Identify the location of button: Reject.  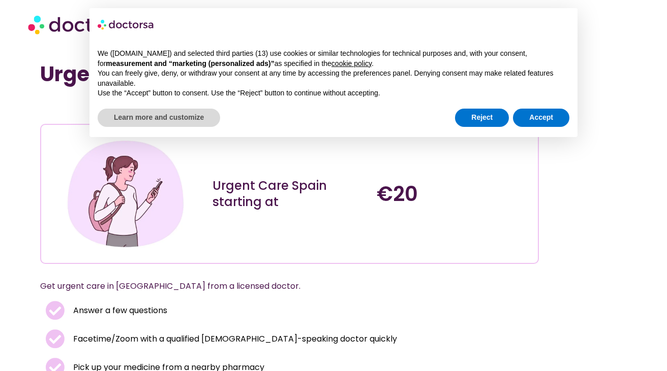
(482, 118).